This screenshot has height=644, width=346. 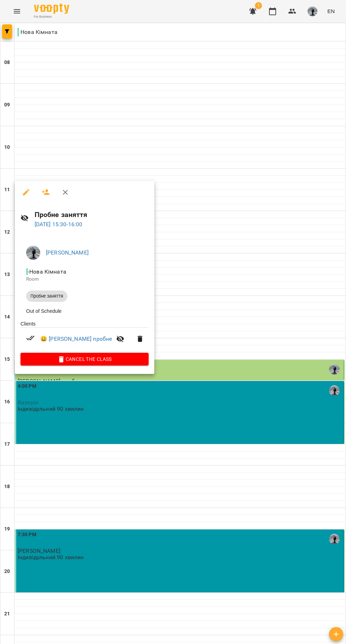 What do you see at coordinates (47, 272) in the screenshot?
I see `span: - Нова Кімната` at bounding box center [47, 272].